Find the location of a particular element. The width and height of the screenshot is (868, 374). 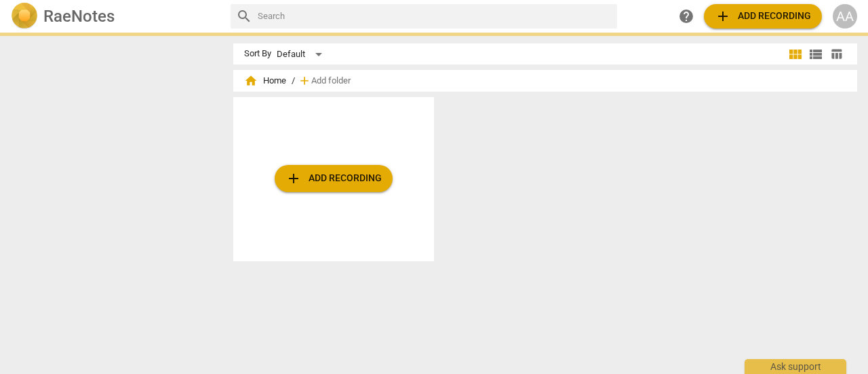

a: LogoRaeNotes is located at coordinates (115, 16).